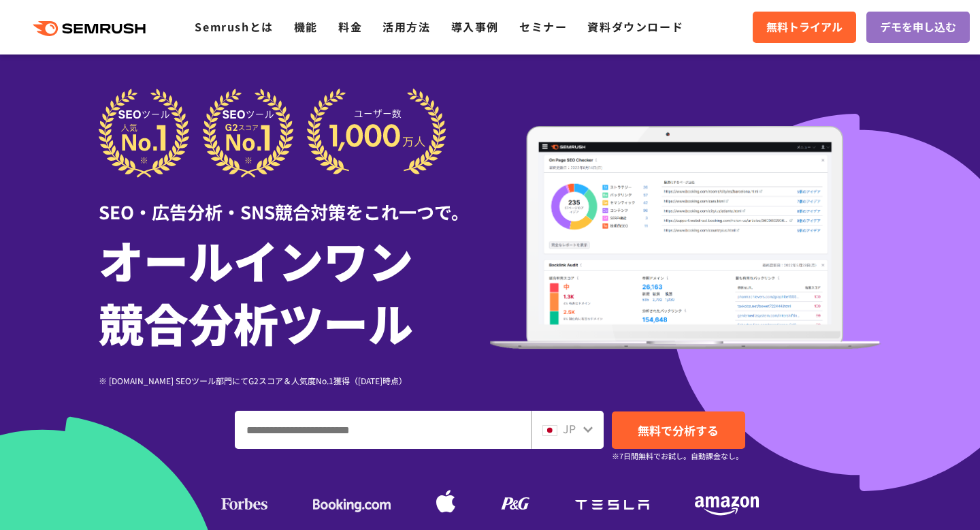 The width and height of the screenshot is (980, 530). Describe the element at coordinates (804, 27) in the screenshot. I see `span: 無料トライアル` at that location.